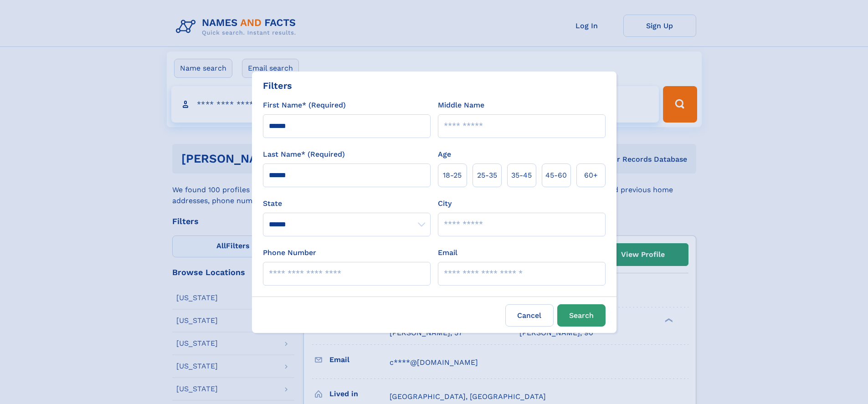 The image size is (868, 404). What do you see at coordinates (347, 204) in the screenshot?
I see `label: State` at bounding box center [347, 204].